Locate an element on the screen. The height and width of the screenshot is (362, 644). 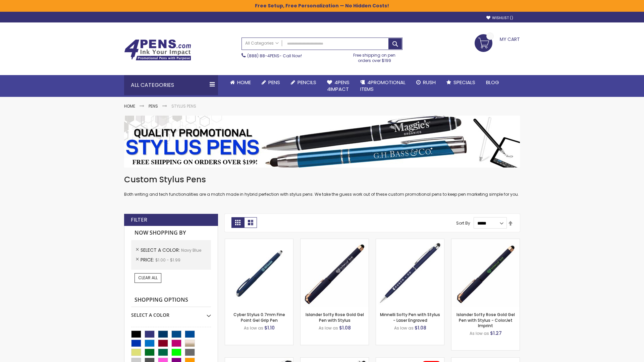
img: Islander Softy Rose Gold Gel Pen with Stylus-Navy Blue is located at coordinates (335, 273).